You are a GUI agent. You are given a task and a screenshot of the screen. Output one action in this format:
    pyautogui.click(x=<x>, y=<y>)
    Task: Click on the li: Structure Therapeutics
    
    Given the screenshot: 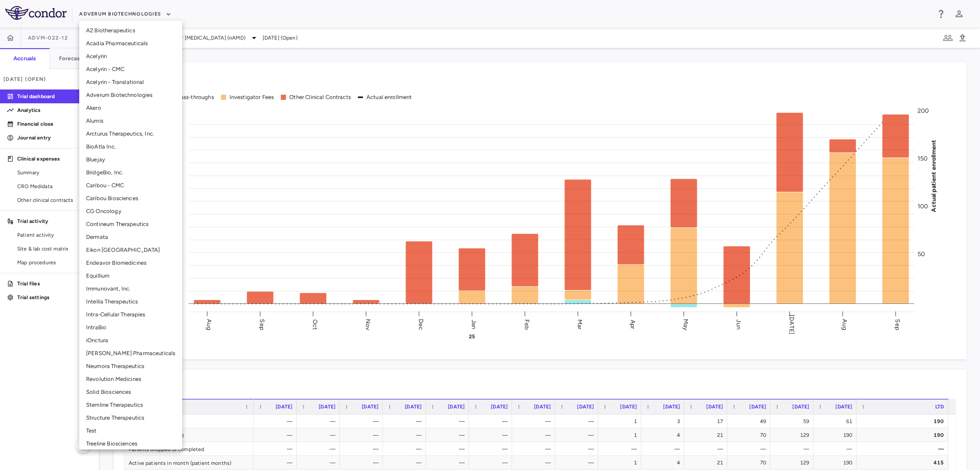 What is the action you would take?
    pyautogui.click(x=131, y=418)
    